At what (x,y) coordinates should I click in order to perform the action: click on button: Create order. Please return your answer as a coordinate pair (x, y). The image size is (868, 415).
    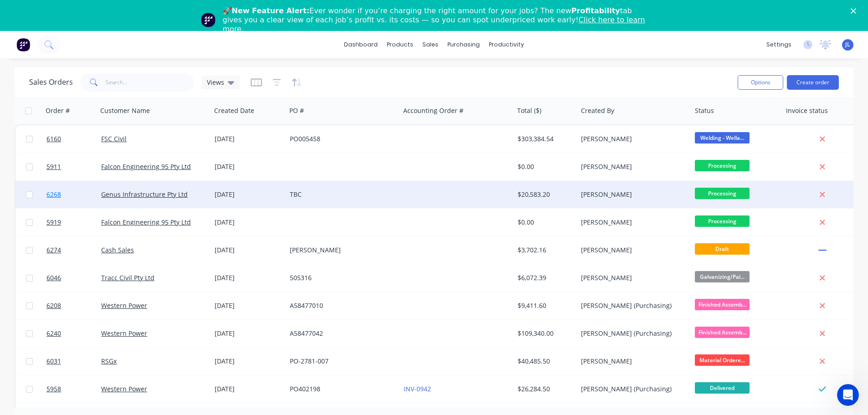
    Looking at the image, I should click on (813, 82).